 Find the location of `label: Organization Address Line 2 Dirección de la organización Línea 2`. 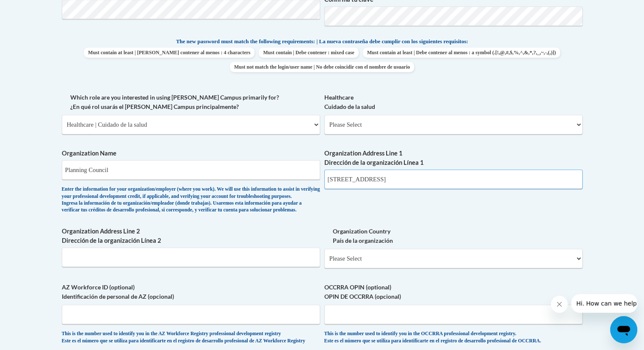

label: Organization Address Line 2 Dirección de la organización Línea 2 is located at coordinates (191, 236).